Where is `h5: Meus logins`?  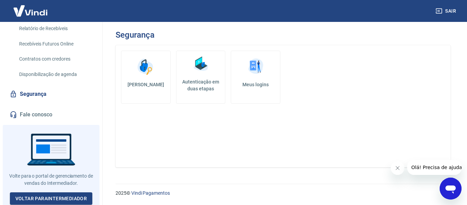
h5: Meus logins is located at coordinates (255, 84).